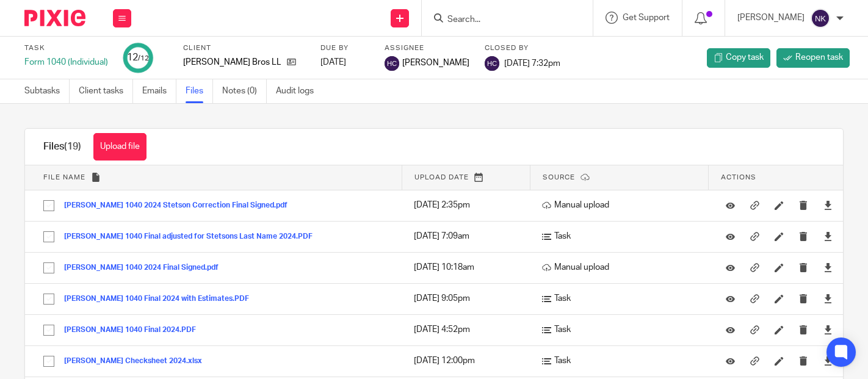 This screenshot has height=379, width=868. I want to click on a: Files, so click(199, 91).